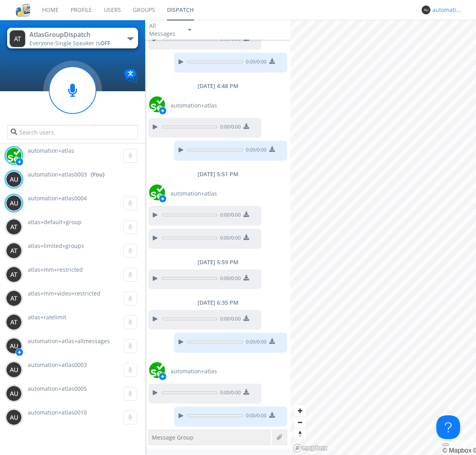  I want to click on span: Zoom out, so click(300, 422).